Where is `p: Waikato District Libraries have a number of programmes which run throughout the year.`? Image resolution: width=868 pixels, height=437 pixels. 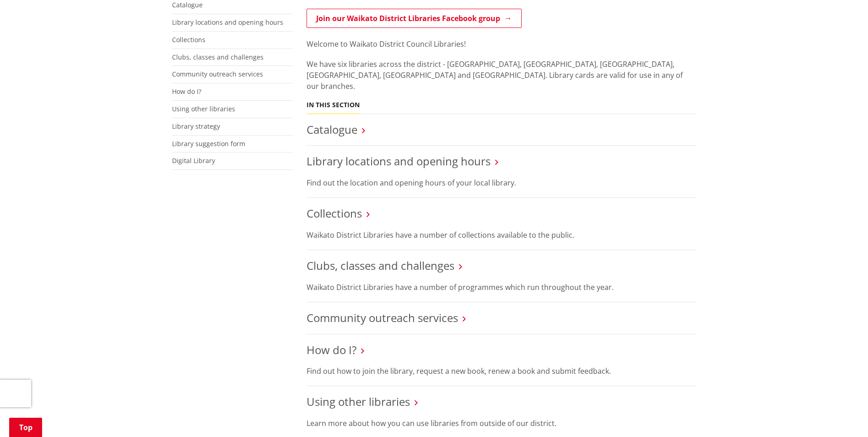 p: Waikato District Libraries have a number of programmes which run throughout the year. is located at coordinates (501, 287).